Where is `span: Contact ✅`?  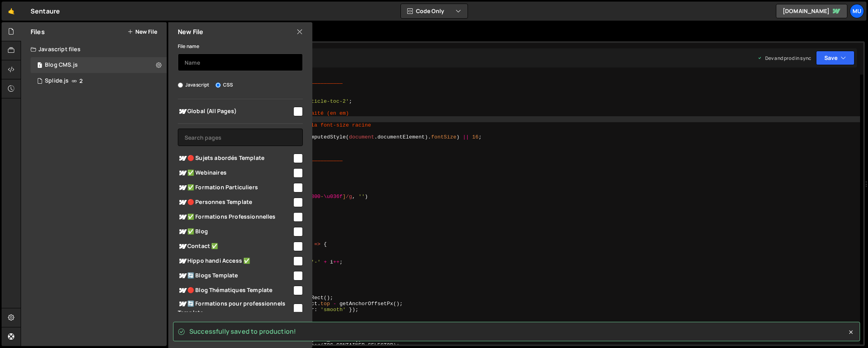
span: Contact ✅ is located at coordinates (235, 246).